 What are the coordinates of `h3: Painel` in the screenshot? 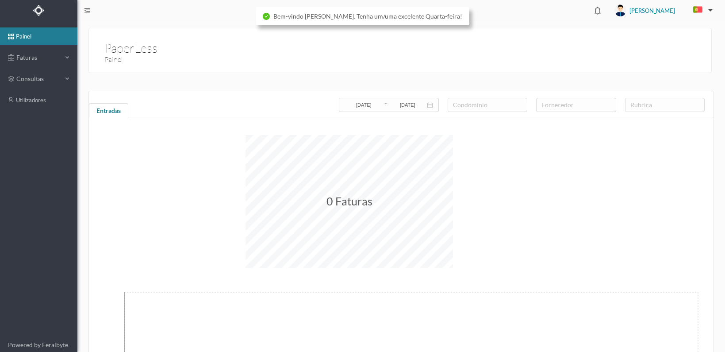 It's located at (254, 59).